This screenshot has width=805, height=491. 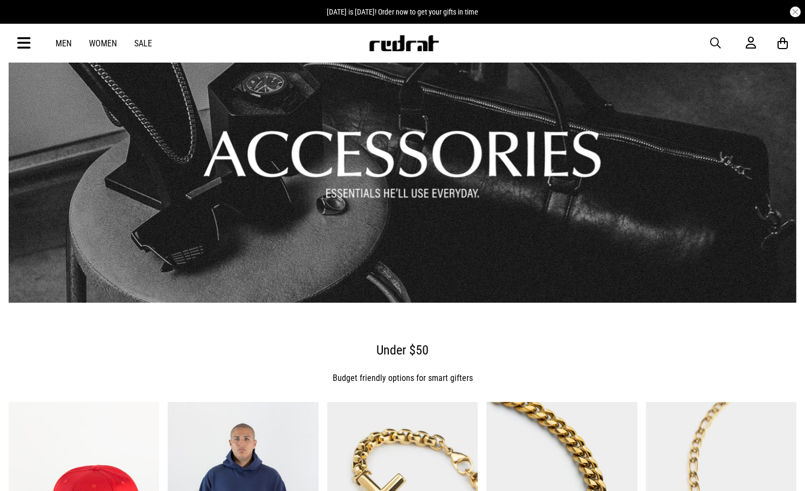 I want to click on img: Redrat logo, so click(x=404, y=43).